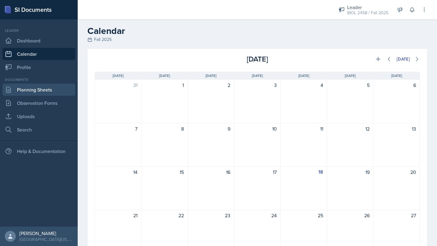 The width and height of the screenshot is (437, 246). I want to click on div: Fall 2025, so click(257, 39).